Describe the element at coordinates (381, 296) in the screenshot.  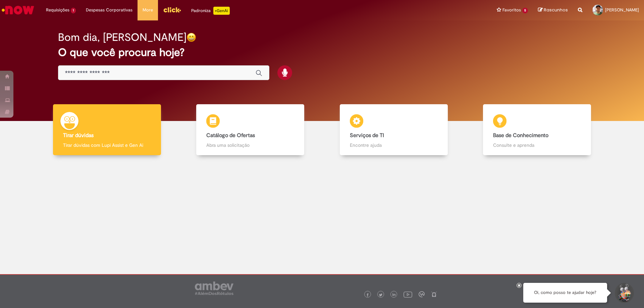
I see `img: logo_footer_twitter.png` at that location.